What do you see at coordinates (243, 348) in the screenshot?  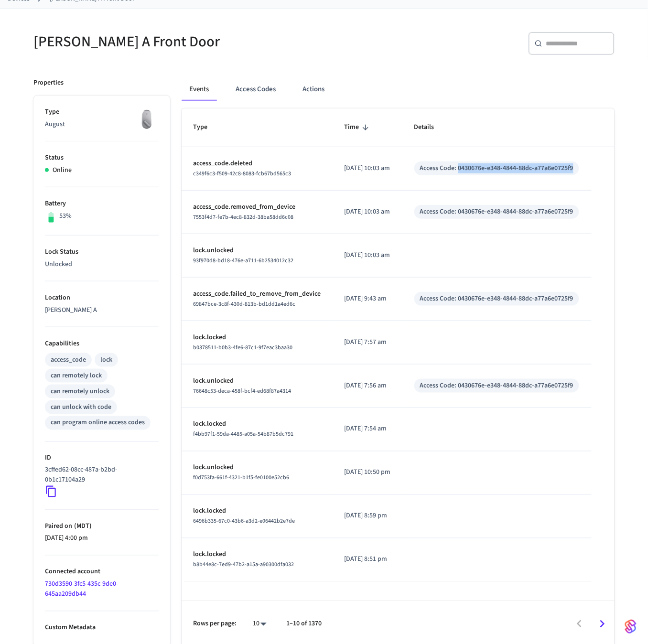 I see `span: b0378511-b0b3-4fe6-87c1-9f7eac3baa30` at bounding box center [243, 348].